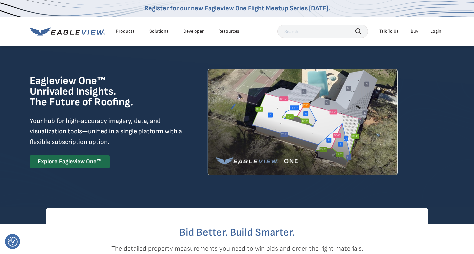  I want to click on p: Your hub for high-accuracy imagery, data, and visualization tools—unified in a single platform wi..., so click(107, 131).